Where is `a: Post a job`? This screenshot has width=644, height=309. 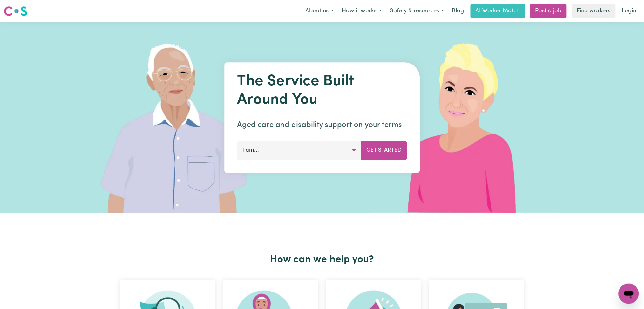 a: Post a job is located at coordinates (548, 11).